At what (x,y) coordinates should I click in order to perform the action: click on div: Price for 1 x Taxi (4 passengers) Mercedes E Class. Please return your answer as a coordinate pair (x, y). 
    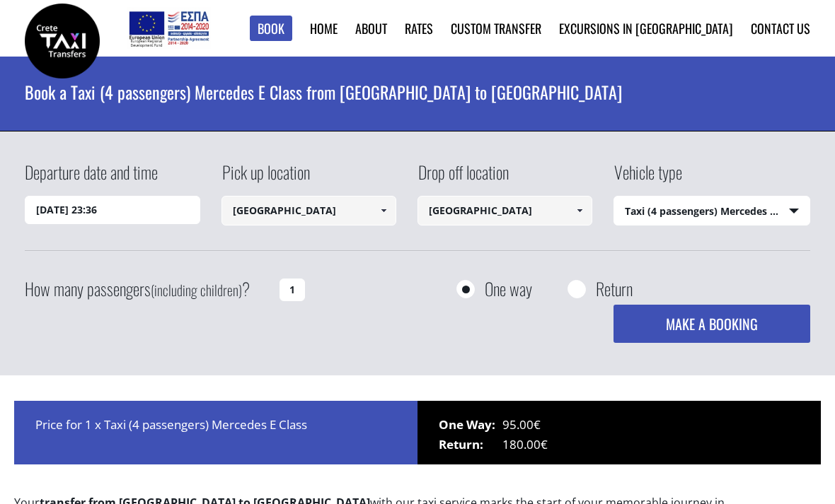
    Looking at the image, I should click on (216, 433).